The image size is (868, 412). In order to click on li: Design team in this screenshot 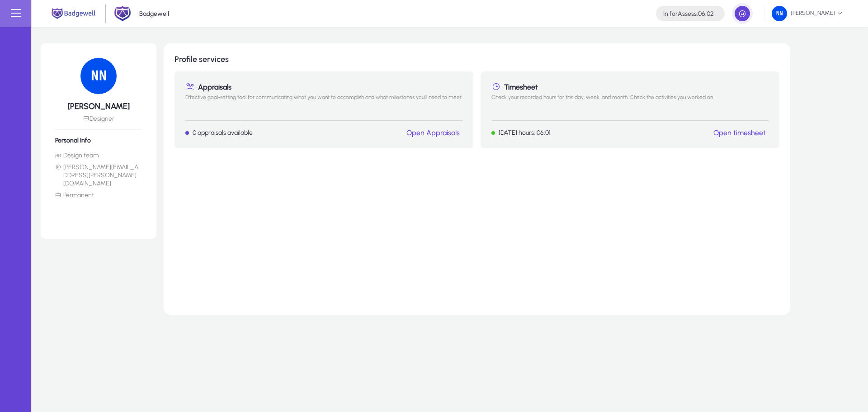, I will do `click(99, 156)`.